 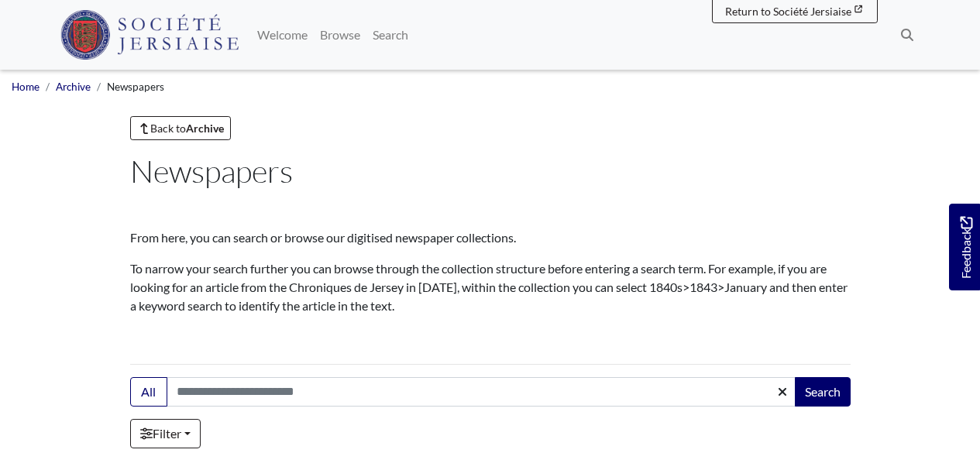 What do you see at coordinates (966, 248) in the screenshot?
I see `span: Feedback` at bounding box center [966, 248].